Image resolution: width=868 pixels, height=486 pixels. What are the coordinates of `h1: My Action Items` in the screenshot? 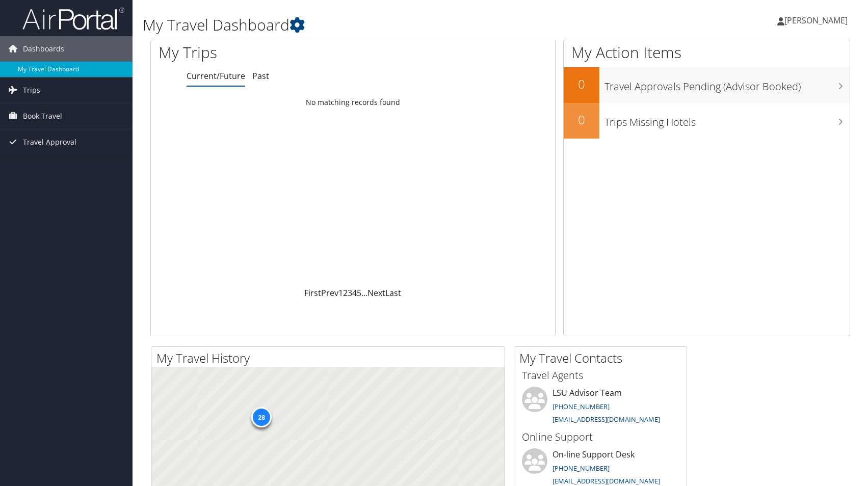 It's located at (706, 52).